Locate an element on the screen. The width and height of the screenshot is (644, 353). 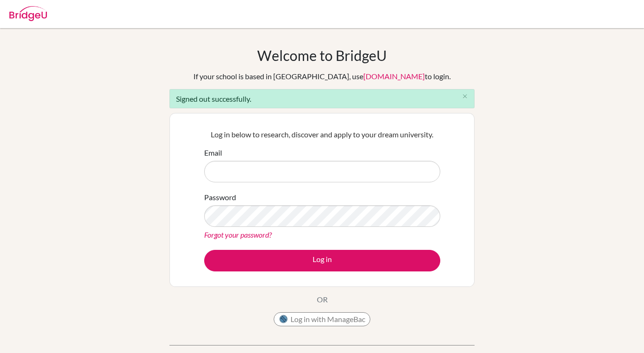
div: Signed out successfully. is located at coordinates (322, 98).